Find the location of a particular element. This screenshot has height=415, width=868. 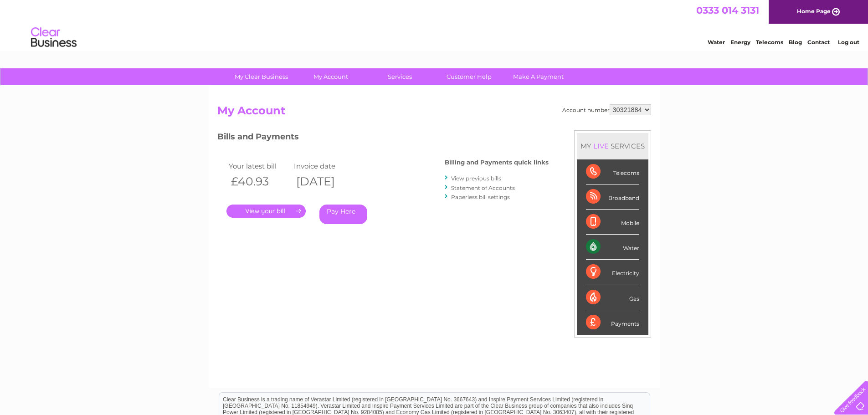

div: LIVE is located at coordinates (601, 146).